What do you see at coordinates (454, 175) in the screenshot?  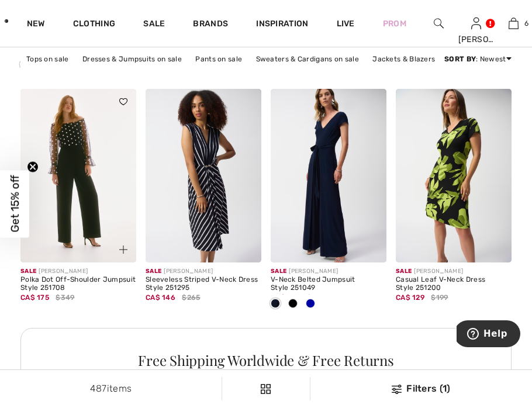 I see `a: Casual Leaf V-Neck Dress Style 251200. Black/Multi` at bounding box center [454, 175].